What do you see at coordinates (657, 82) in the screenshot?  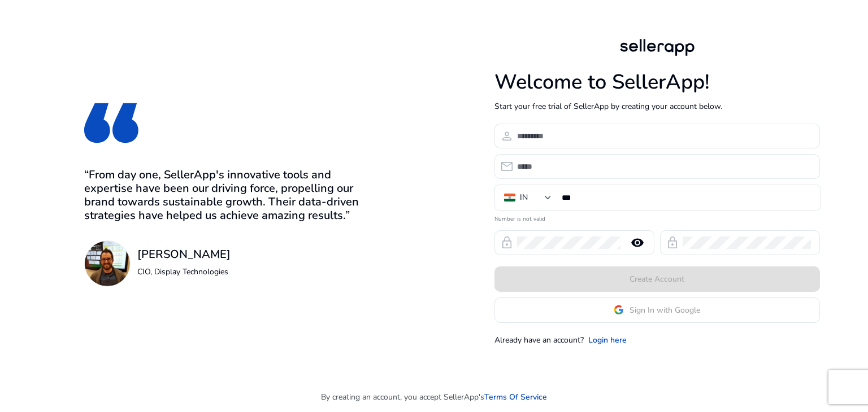 I see `h1: Welcome to SellerApp!` at bounding box center [657, 82].